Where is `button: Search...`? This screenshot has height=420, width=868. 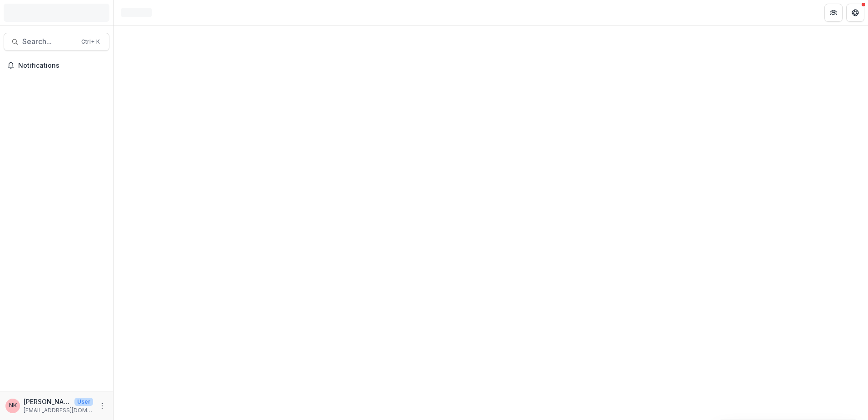 button: Search... is located at coordinates (56, 42).